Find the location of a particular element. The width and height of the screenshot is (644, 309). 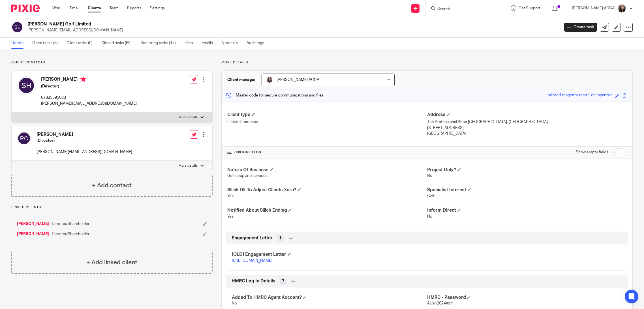

h4: CUSTOM FIELDS is located at coordinates (327, 152).